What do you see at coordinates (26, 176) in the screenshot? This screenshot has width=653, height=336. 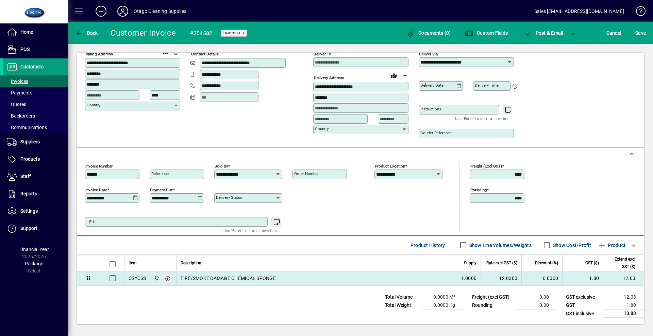 I see `span: Staff` at bounding box center [26, 176].